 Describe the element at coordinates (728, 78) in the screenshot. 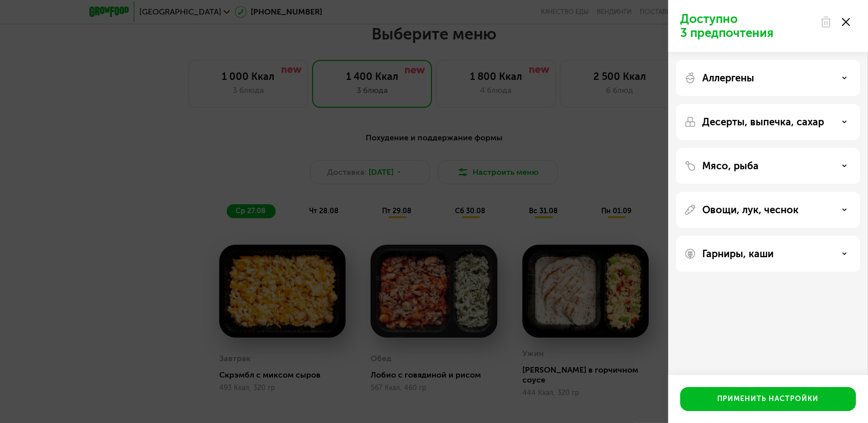

I see `p: Аллергены` at that location.